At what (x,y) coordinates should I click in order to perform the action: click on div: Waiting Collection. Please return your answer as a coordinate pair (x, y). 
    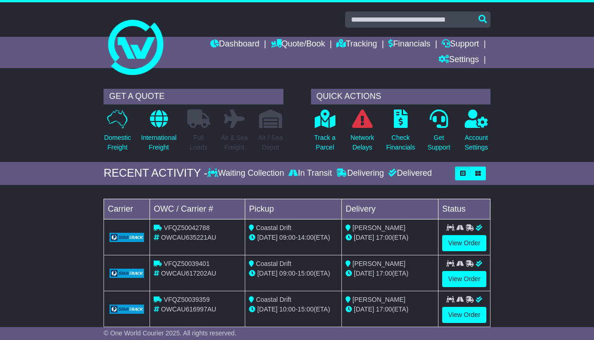
    Looking at the image, I should click on (247, 174).